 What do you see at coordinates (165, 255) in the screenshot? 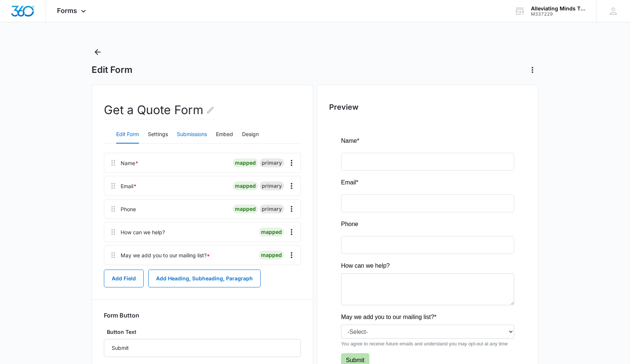
I see `div: May we add you to our mailing list?` at bounding box center [165, 255].